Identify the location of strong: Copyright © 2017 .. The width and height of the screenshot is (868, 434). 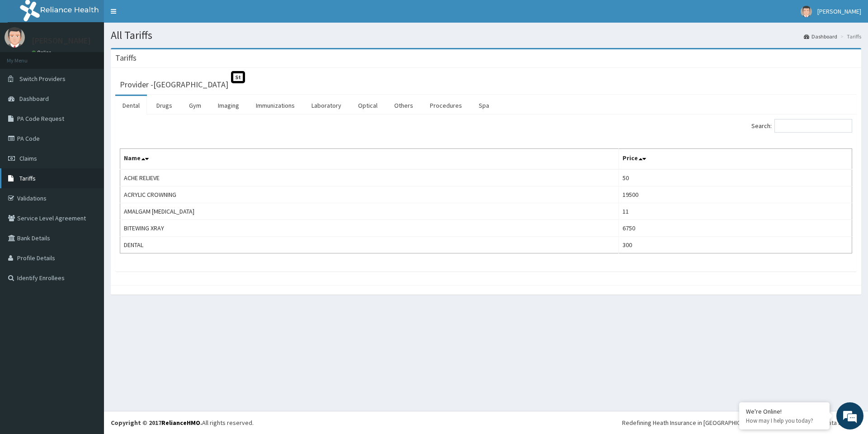
(157, 423).